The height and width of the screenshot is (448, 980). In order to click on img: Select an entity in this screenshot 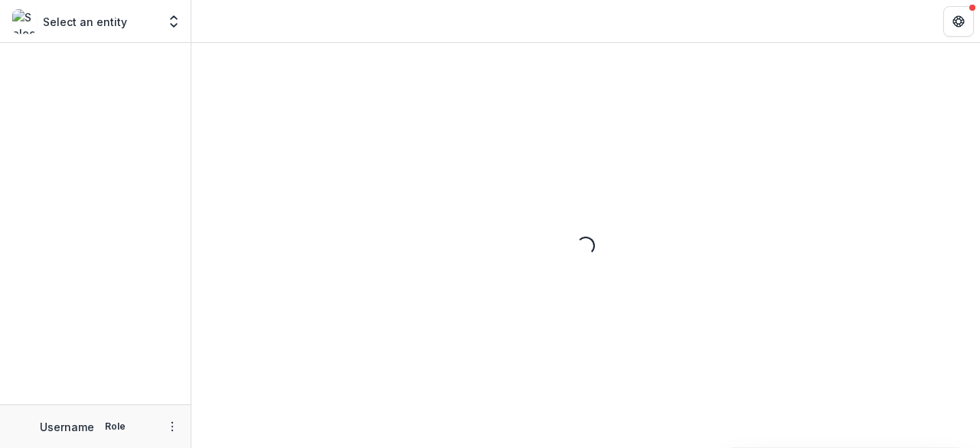, I will do `click(24, 22)`.